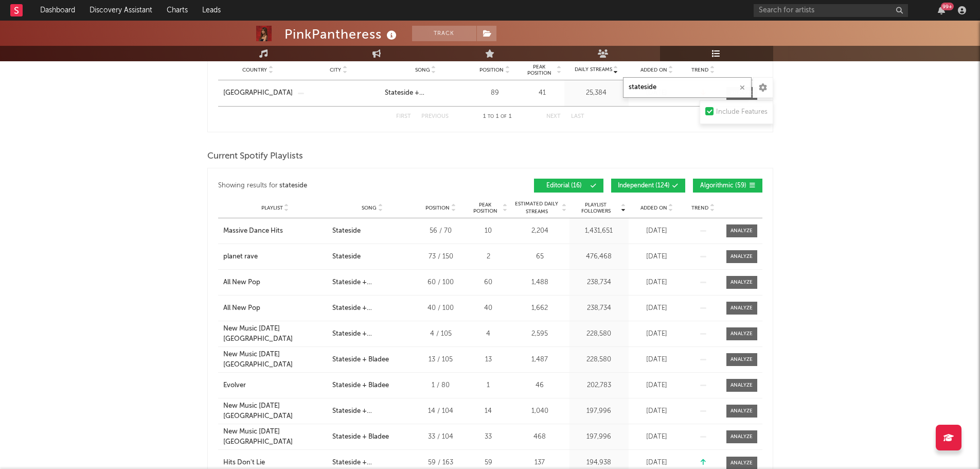 This screenshot has width=980, height=469. What do you see at coordinates (495, 93) in the screenshot?
I see `div: 89` at bounding box center [495, 93].